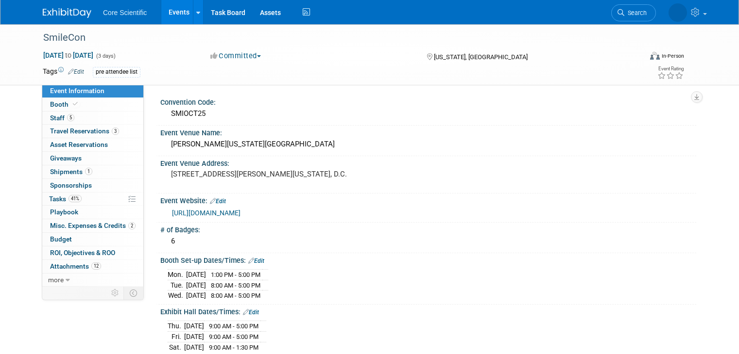 Image resolution: width=739 pixels, height=354 pixels. I want to click on a: Travel Reservations3, so click(93, 131).